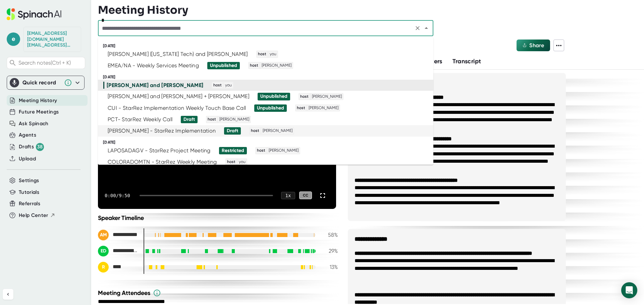  I want to click on div: Meeting Attendees, so click(219, 293).